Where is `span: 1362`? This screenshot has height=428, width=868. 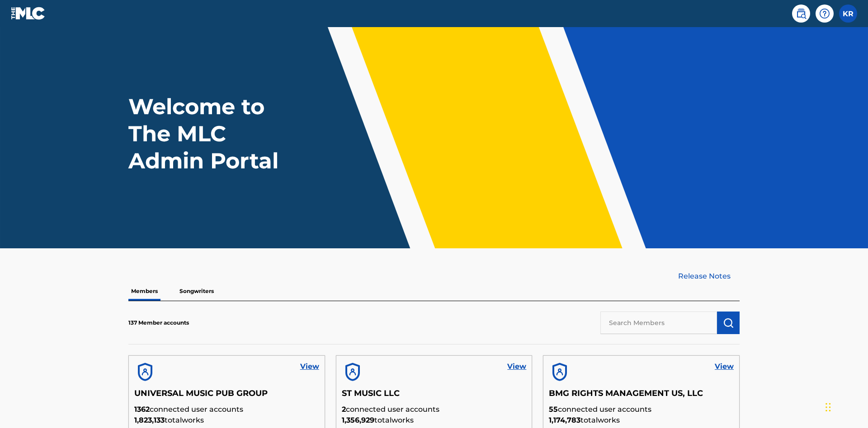 span: 1362 is located at coordinates (142, 409).